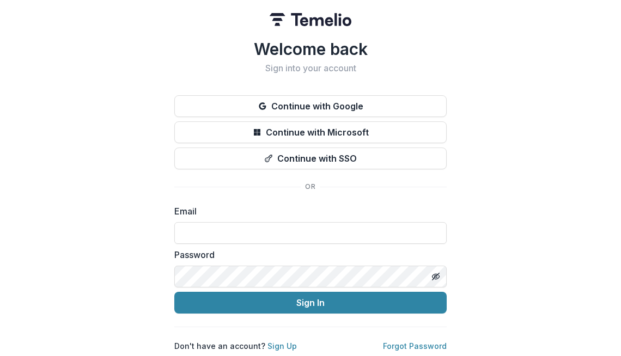  I want to click on img: Temelio, so click(310, 20).